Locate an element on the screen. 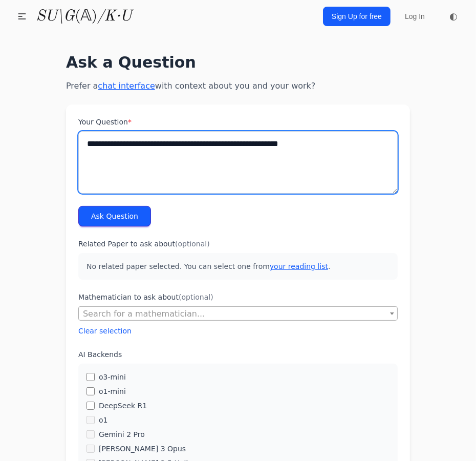  i: /K·U is located at coordinates (115, 17).